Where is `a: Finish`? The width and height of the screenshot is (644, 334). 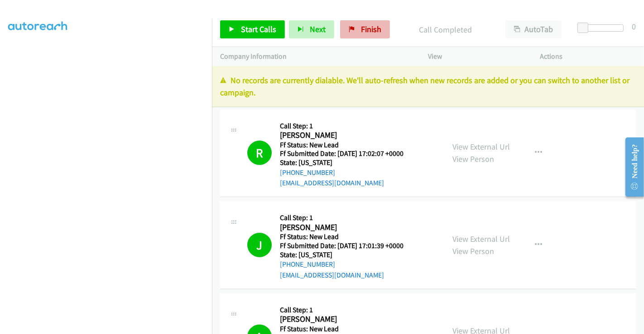 a: Finish is located at coordinates (365, 29).